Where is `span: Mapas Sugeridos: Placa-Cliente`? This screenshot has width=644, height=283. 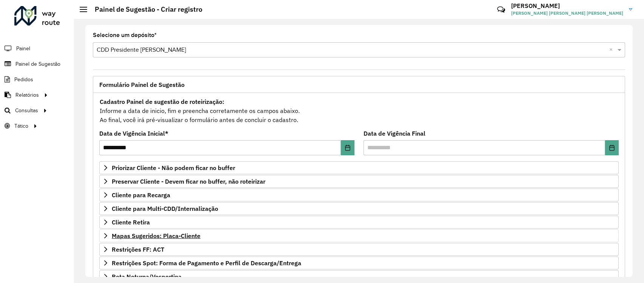
span: Mapas Sugeridos: Placa-Cliente is located at coordinates (156, 236).